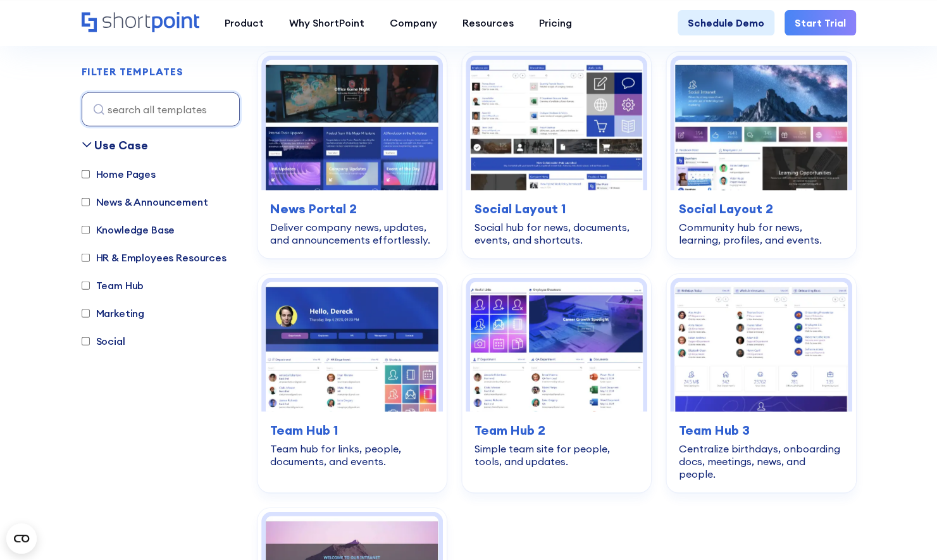 The width and height of the screenshot is (937, 560). Describe the element at coordinates (103, 341) in the screenshot. I see `label: Social` at that location.